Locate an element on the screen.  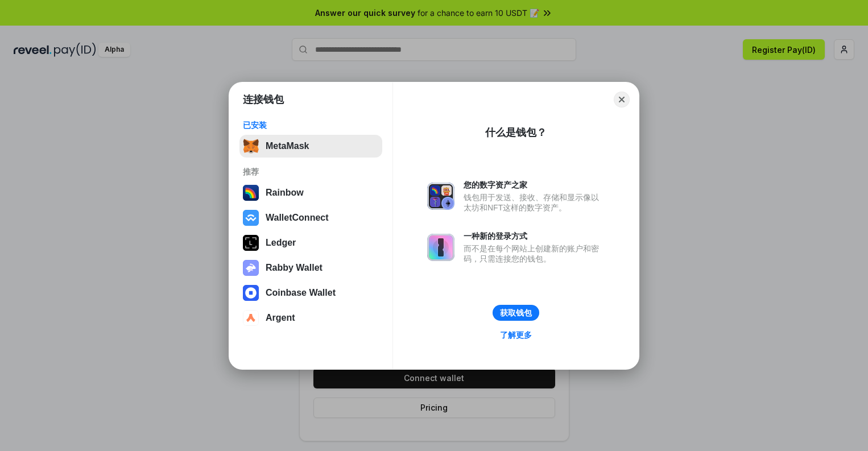
img: svg+xml,%3Csvg%20xmlns%3D%22http%3A%2F%2Fwww.w3.org%2F2000%2Fsvg%22%20width%3D%2228%22%20height%3... is located at coordinates (251, 242).